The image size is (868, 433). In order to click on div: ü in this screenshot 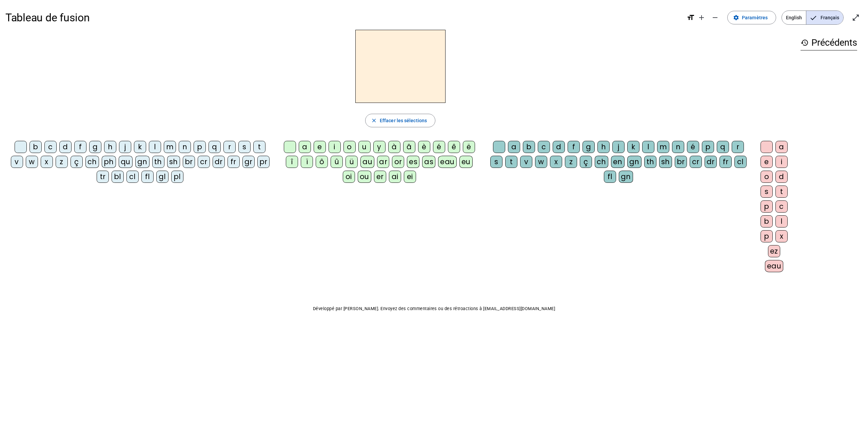, I will do `click(351, 162)`.